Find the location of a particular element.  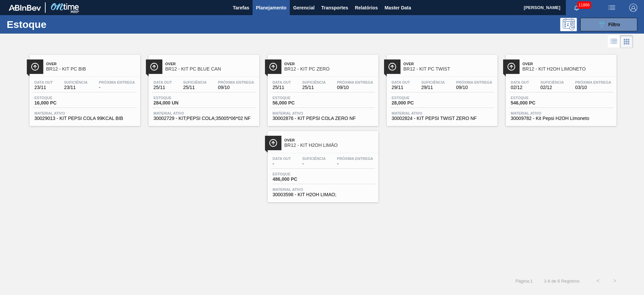

button: Filtro is located at coordinates (609, 25).